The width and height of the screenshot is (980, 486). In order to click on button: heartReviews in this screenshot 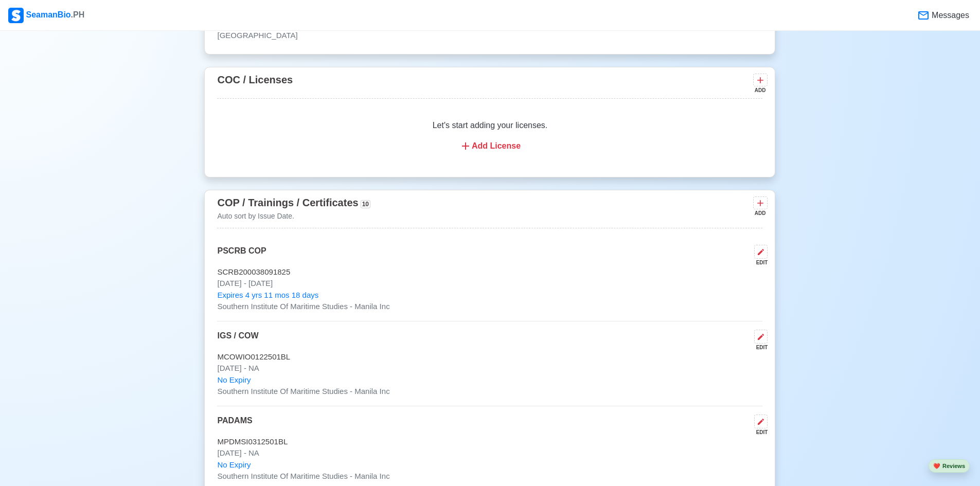, I will do `click(949, 466)`.